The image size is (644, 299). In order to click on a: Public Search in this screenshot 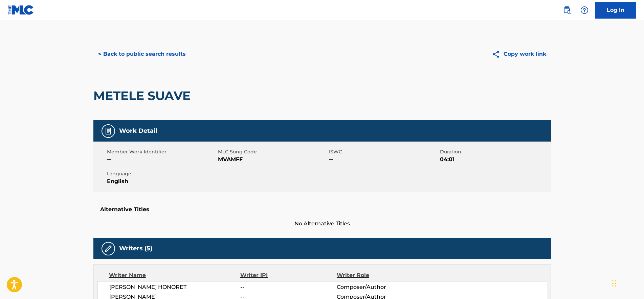, I will do `click(567, 10)`.